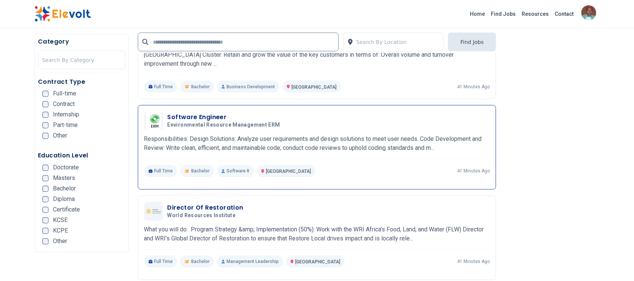 This screenshot has height=281, width=634. Describe the element at coordinates (589, 13) in the screenshot. I see `button: Peter Muthali Munyoki` at that location.